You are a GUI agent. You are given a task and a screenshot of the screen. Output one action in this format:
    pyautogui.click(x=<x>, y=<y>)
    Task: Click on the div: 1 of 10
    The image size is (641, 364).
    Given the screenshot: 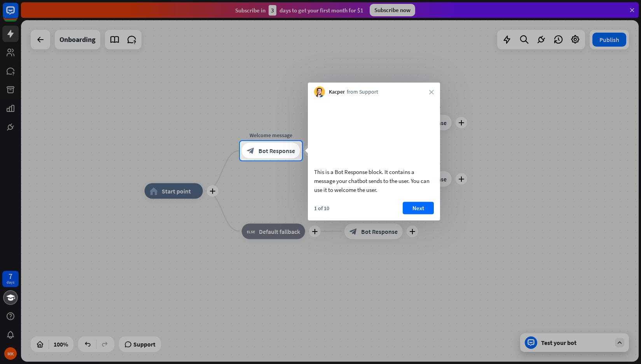 What is the action you would take?
    pyautogui.click(x=321, y=208)
    